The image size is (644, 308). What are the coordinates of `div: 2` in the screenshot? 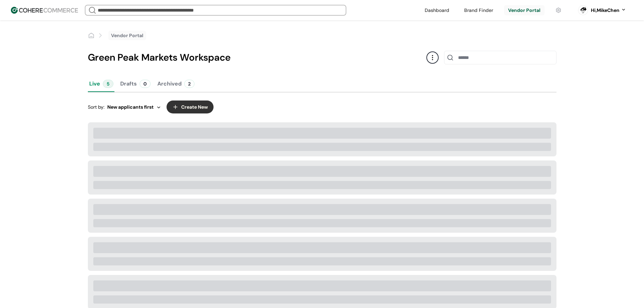 It's located at (189, 84).